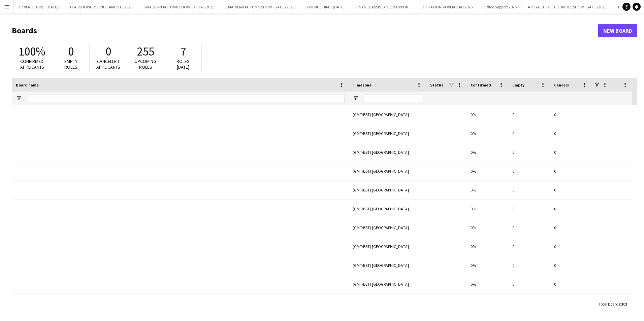  Describe the element at coordinates (437, 85) in the screenshot. I see `span: Status` at that location.